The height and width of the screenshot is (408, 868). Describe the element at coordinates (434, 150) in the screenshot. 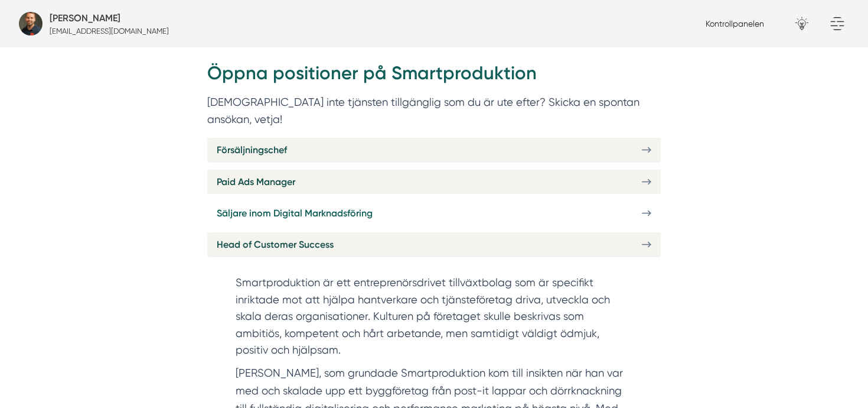

I see `a: Försäljningschef` at that location.